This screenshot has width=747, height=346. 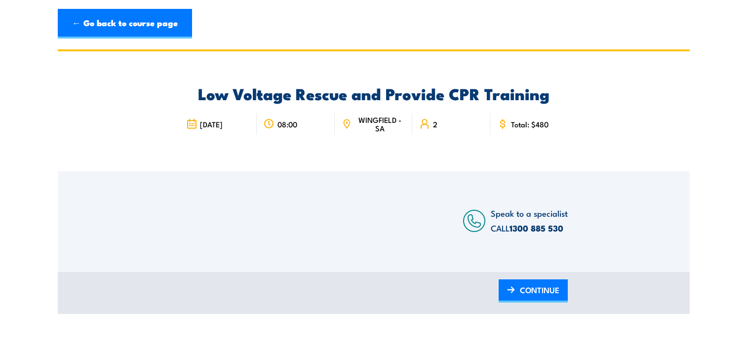 I want to click on span: 2, so click(x=435, y=124).